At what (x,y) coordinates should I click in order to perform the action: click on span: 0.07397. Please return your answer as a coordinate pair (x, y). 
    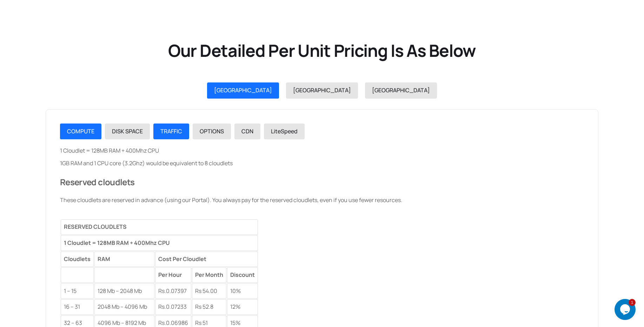
    Looking at the image, I should click on (176, 291).